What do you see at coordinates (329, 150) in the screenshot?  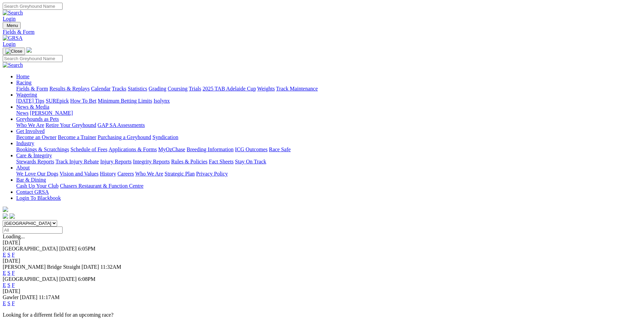 I see `div: Industry` at bounding box center [329, 150].